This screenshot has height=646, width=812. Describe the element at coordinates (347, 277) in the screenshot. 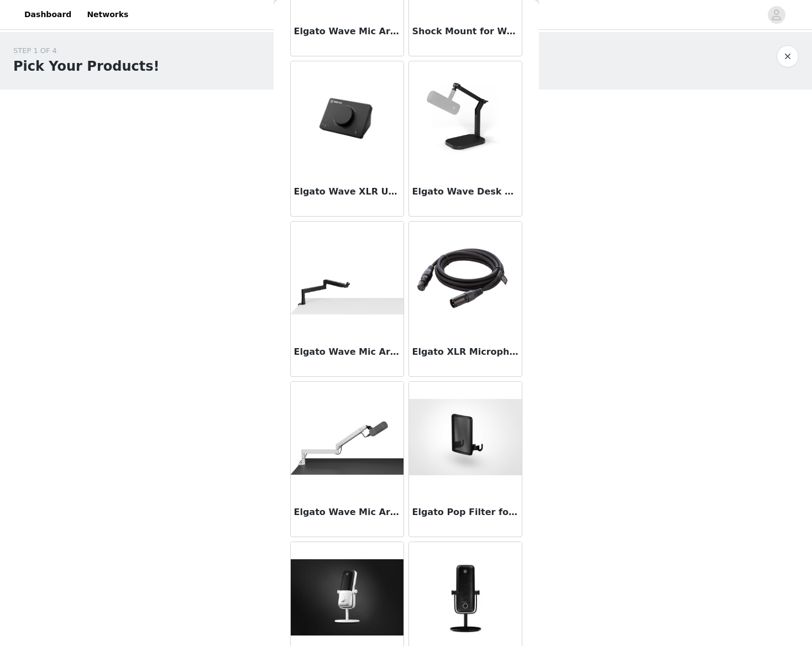

I see `img: Elgato Wave Mic Arm Pro` at that location.